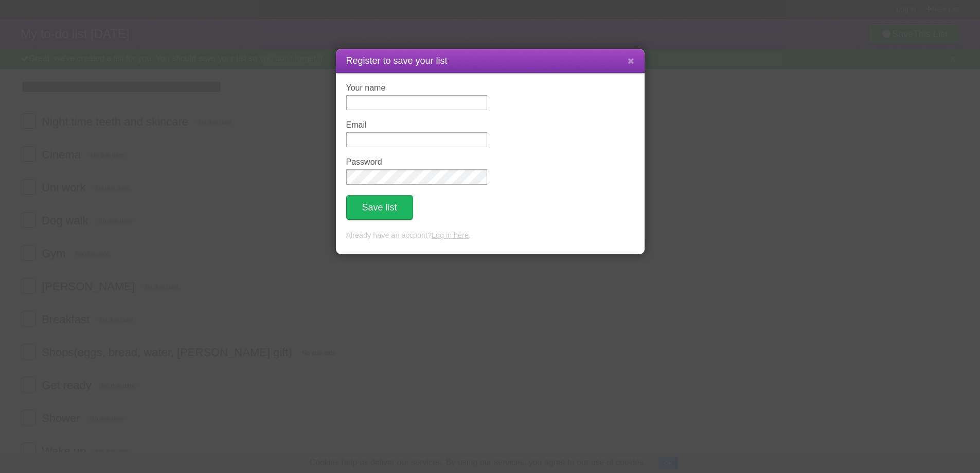 The height and width of the screenshot is (473, 980). Describe the element at coordinates (417, 162) in the screenshot. I see `label: Password` at that location.